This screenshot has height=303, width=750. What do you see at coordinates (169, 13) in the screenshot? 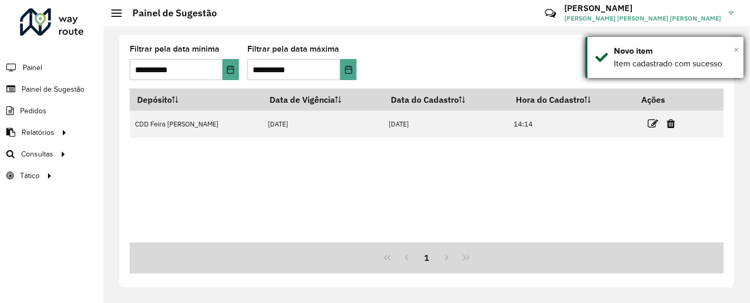
I see `h2: Painel de Sugestão` at bounding box center [169, 13].